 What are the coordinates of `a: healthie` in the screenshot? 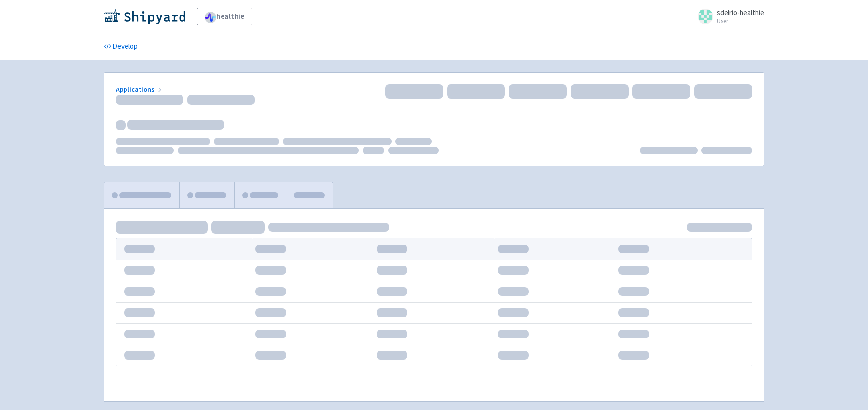 It's located at (225, 17).